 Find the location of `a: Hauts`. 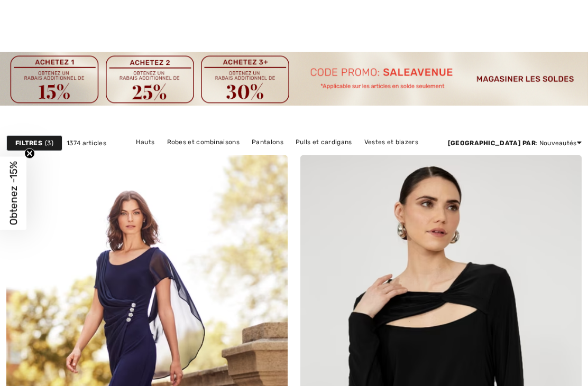

a: Hauts is located at coordinates (146, 142).